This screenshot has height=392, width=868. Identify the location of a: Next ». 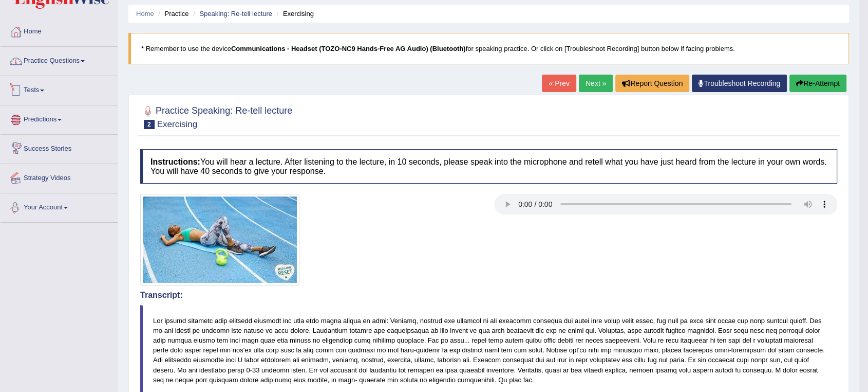
(596, 83).